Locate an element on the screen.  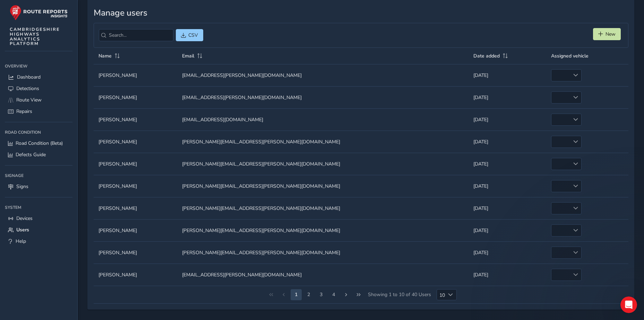
button: Last Page is located at coordinates (358, 295).